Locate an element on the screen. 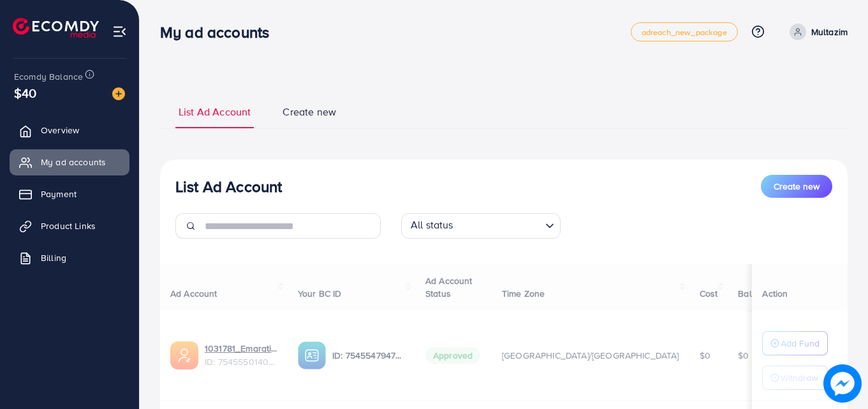 Image resolution: width=868 pixels, height=409 pixels. a: Multazim is located at coordinates (816, 32).